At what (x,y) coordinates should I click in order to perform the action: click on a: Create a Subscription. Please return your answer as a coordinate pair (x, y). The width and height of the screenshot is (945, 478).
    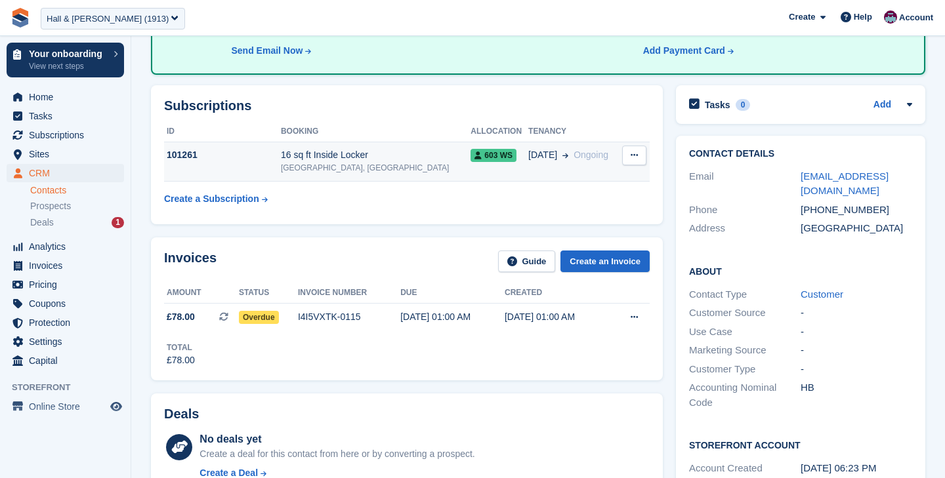
    Looking at the image, I should click on (216, 199).